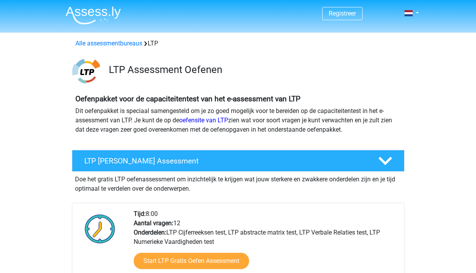  I want to click on b: Onderdelen:, so click(150, 232).